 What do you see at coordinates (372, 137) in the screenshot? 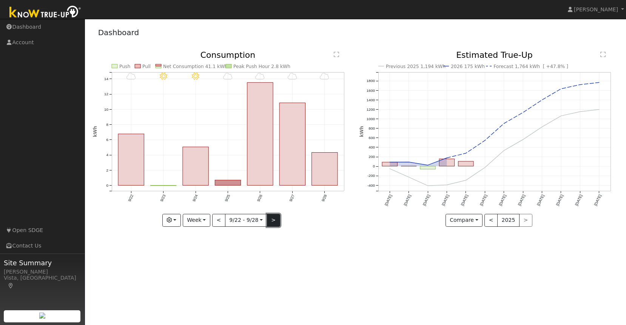
I see `text: 600` at bounding box center [372, 137].